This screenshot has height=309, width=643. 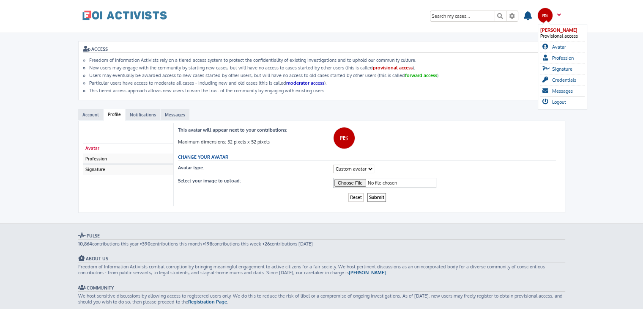 What do you see at coordinates (356, 197) in the screenshot?
I see `input: Reset` at bounding box center [356, 197].